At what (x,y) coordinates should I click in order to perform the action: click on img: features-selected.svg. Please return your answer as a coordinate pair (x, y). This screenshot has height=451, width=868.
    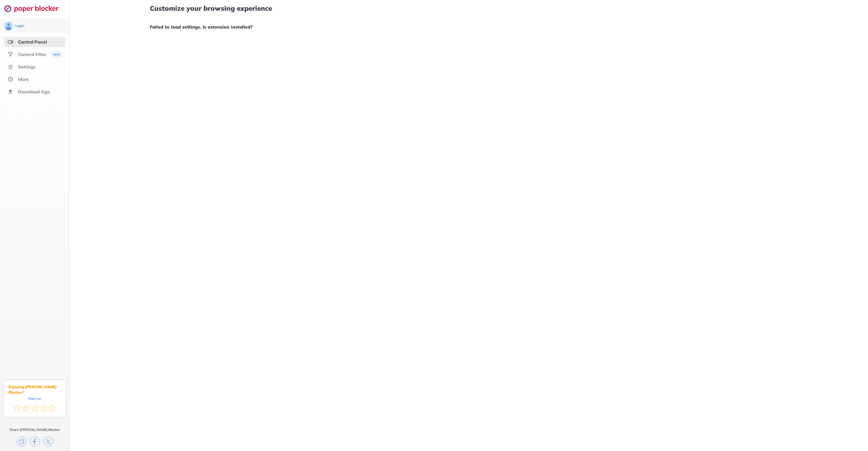
    Looking at the image, I should click on (11, 42).